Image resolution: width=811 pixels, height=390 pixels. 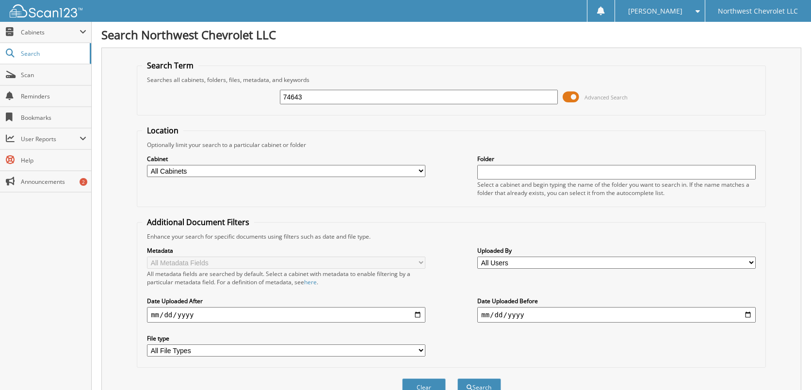 I want to click on div: Select a cabinet and begin typing the name of the folder you want to search in. If the name match..., so click(x=617, y=189).